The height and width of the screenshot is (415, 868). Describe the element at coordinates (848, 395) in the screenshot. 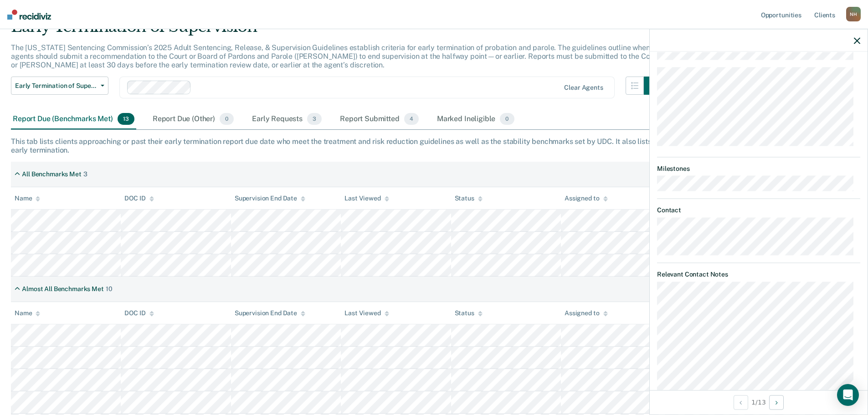

I see `div: Open Intercom Messenger` at that location.